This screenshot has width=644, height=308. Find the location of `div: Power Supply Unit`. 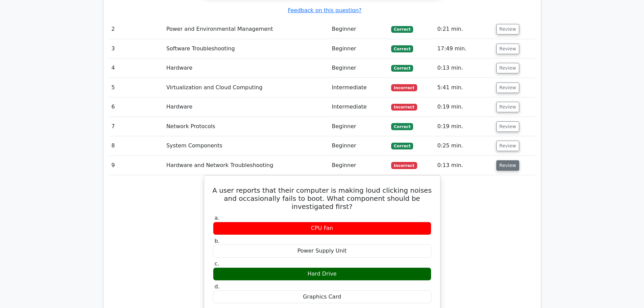

div: Power Supply Unit is located at coordinates (322, 251).